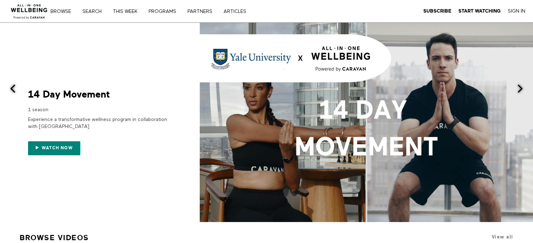 This screenshot has width=533, height=243. I want to click on a: Subscribe, so click(437, 11).